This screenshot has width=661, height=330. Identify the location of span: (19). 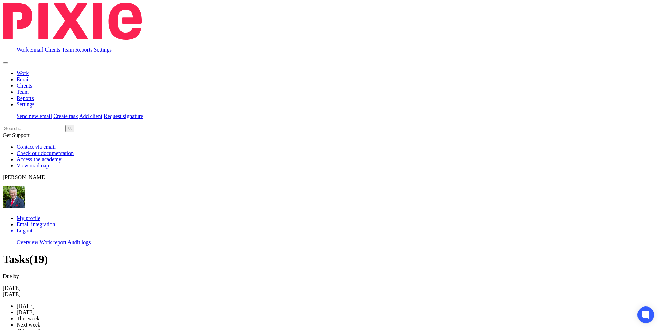
(38, 259).